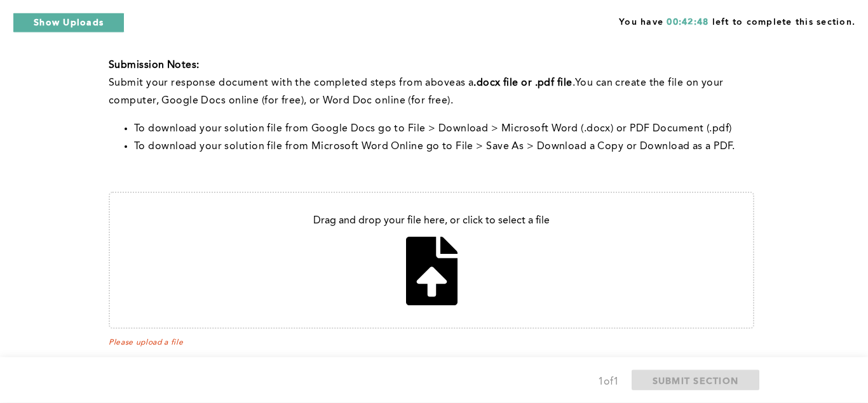 The height and width of the screenshot is (403, 868). What do you see at coordinates (444, 129) in the screenshot?
I see `li: To download your solution file from Google Docs go to File > Download > Microsoft Word (.docx) or...` at bounding box center [444, 129].